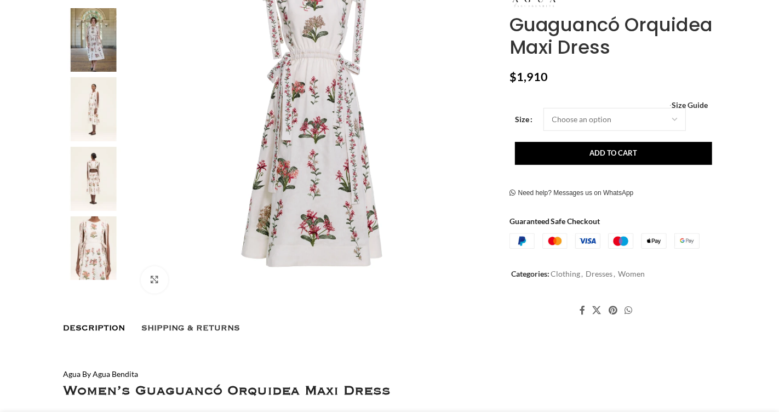 Image resolution: width=779 pixels, height=412 pixels. Describe the element at coordinates (227, 391) in the screenshot. I see `strong: Women’s Guaguancó Orquidea Maxi Dress` at that location.